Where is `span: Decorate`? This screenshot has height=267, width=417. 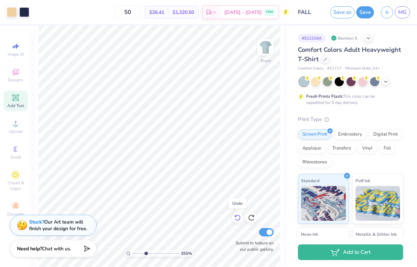
span: Decorate is located at coordinates (16, 214).